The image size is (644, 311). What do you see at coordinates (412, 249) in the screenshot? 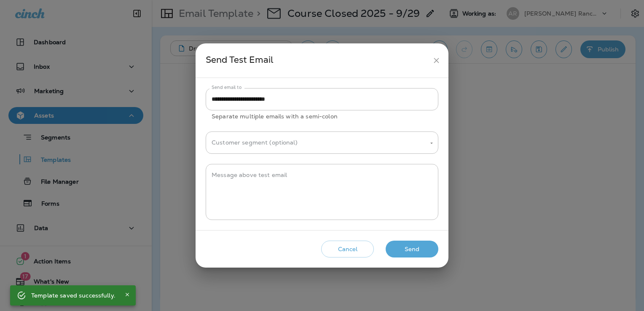
I see `button: Send` at bounding box center [412, 249].